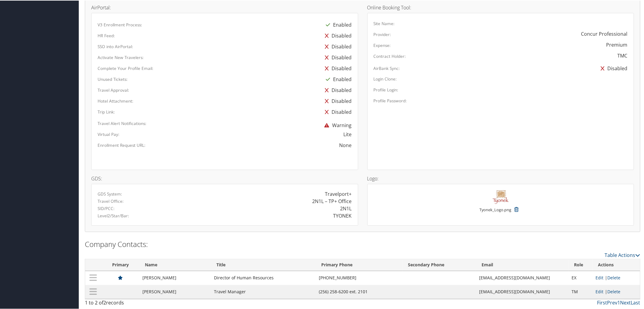  Describe the element at coordinates (617, 44) in the screenshot. I see `div: Premium` at that location.